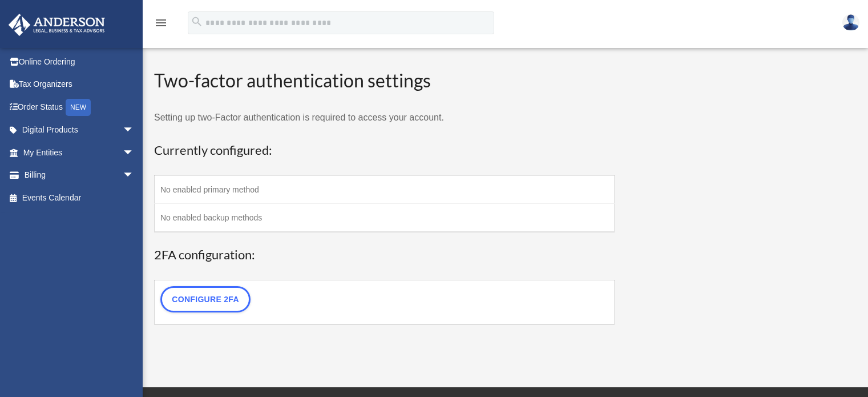 Image resolution: width=868 pixels, height=397 pixels. I want to click on a: Order StatusNEW, so click(79, 107).